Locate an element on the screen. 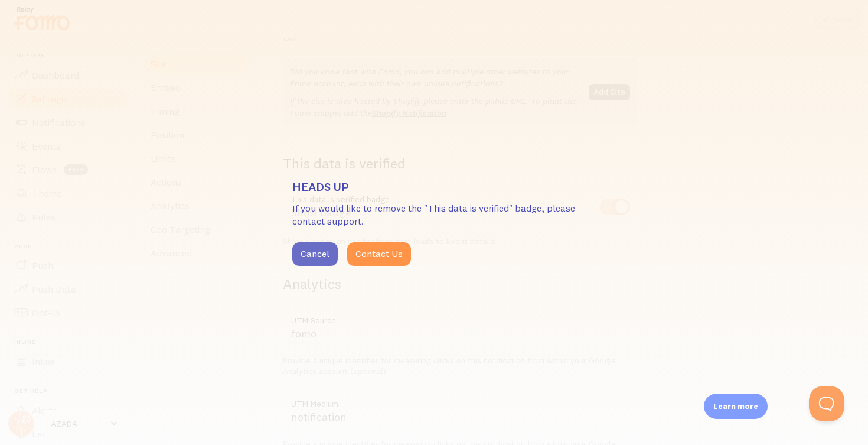 The height and width of the screenshot is (445, 868). p: If you would like to remove the "This data is verified" badge, please contact support. is located at coordinates (434, 215).